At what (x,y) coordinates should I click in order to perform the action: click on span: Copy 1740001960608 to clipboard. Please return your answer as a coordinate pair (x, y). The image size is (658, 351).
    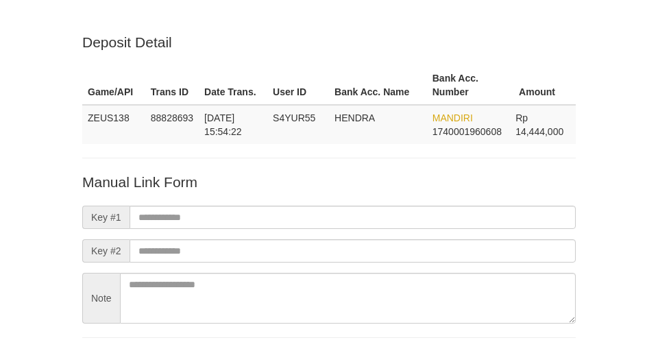
    Looking at the image, I should click on (467, 132).